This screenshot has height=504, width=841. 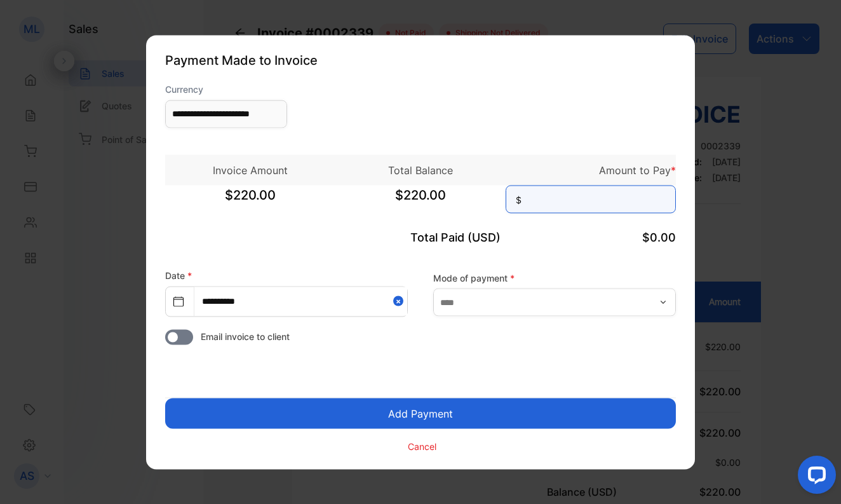 What do you see at coordinates (400, 301) in the screenshot?
I see `button: Close` at bounding box center [400, 301].